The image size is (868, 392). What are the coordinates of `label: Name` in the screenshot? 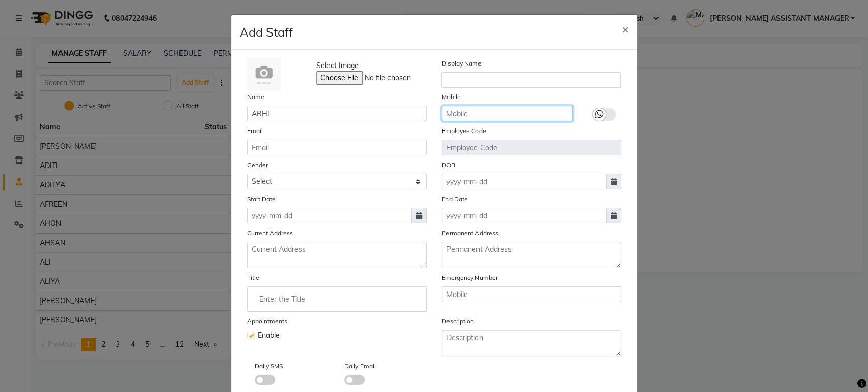 It's located at (256, 97).